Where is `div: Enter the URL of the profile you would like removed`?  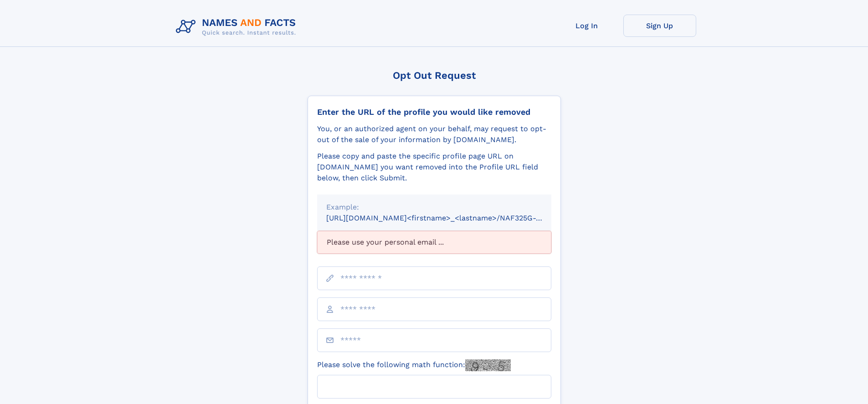
div: Enter the URL of the profile you would like removed is located at coordinates (434, 112).